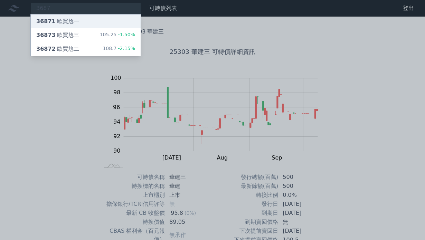 The width and height of the screenshot is (425, 240). I want to click on div: 105.25, so click(117, 35).